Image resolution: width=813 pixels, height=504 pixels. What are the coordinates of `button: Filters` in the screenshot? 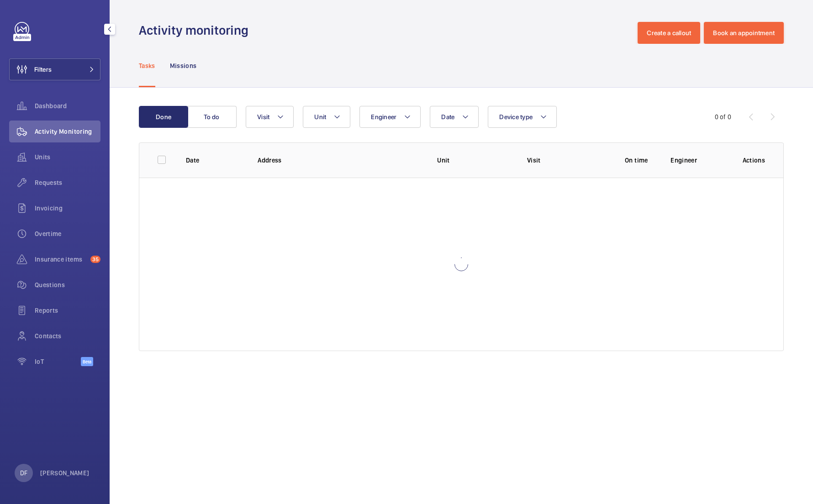 It's located at (55, 69).